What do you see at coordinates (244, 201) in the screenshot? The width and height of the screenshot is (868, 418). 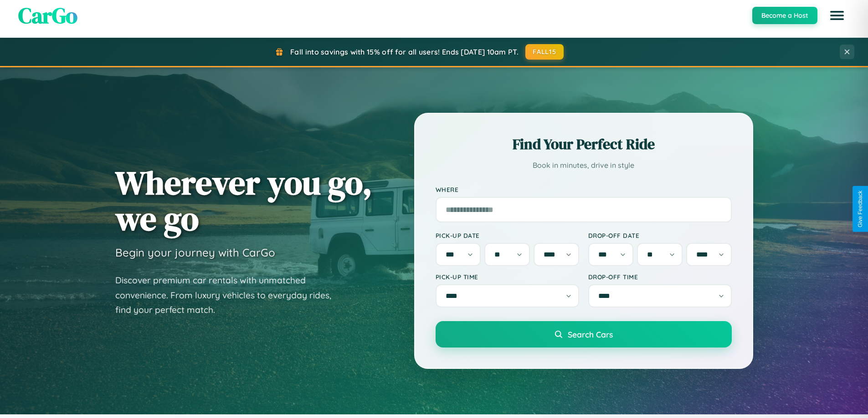 I see `h1: Wherever you go, we go` at bounding box center [244, 201].